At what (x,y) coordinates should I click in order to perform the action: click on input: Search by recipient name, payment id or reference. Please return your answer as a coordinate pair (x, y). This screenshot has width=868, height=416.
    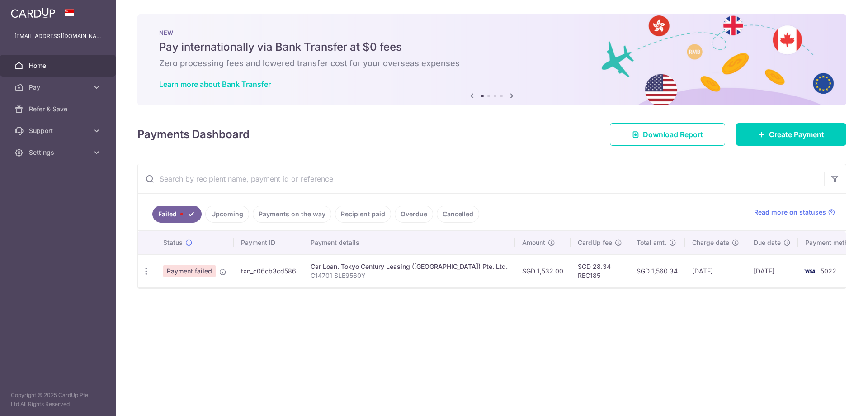
    Looking at the image, I should click on (481, 179).